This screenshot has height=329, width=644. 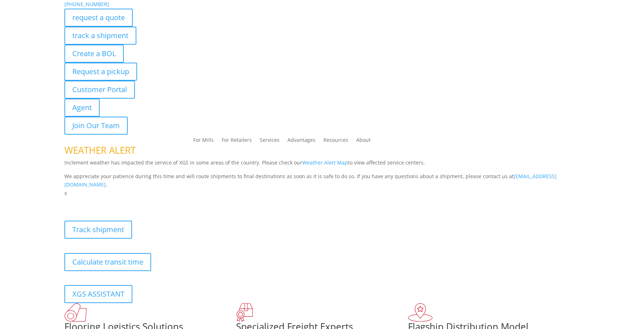 What do you see at coordinates (76, 312) in the screenshot?
I see `img: xgs-icon-total-supply-chain-intelligence-red` at bounding box center [76, 312].